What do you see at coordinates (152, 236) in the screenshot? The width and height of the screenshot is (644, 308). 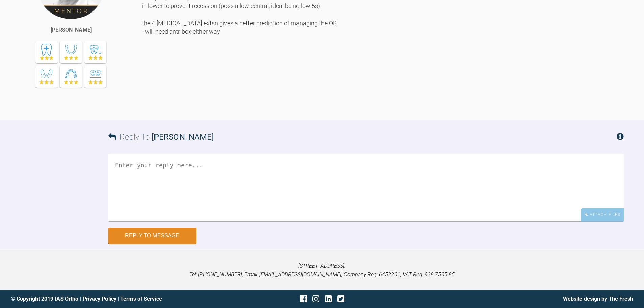 I see `button: Reply to Message` at bounding box center [152, 236].